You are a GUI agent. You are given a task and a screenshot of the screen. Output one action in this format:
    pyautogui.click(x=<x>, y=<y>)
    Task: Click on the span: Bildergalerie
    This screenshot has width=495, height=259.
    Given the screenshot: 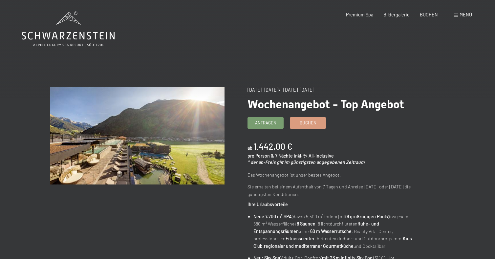 What is the action you would take?
    pyautogui.click(x=397, y=14)
    